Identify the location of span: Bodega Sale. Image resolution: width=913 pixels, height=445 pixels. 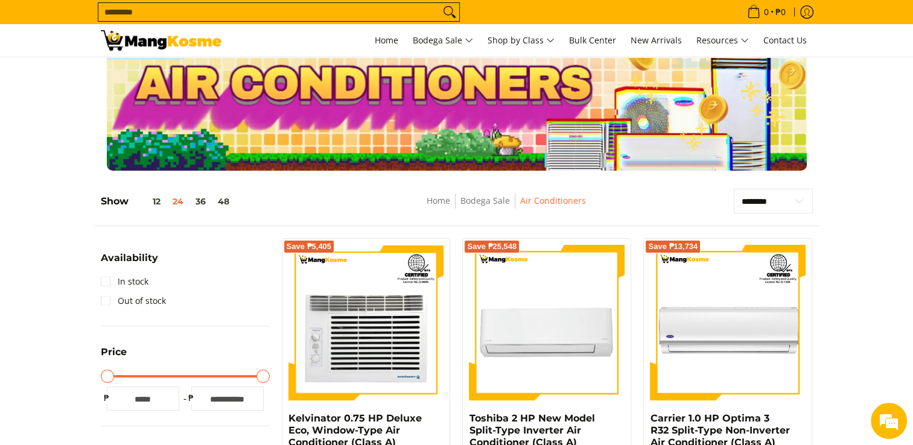
(443, 40).